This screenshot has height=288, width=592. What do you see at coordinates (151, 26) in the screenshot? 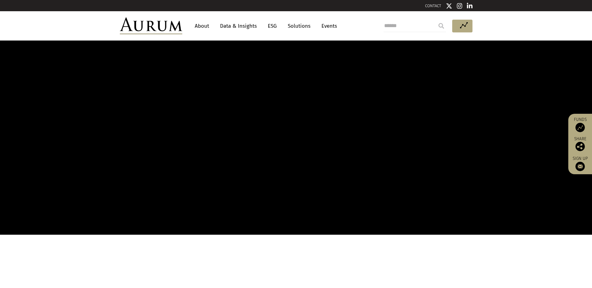
I see `img: Aurum` at bounding box center [151, 26].